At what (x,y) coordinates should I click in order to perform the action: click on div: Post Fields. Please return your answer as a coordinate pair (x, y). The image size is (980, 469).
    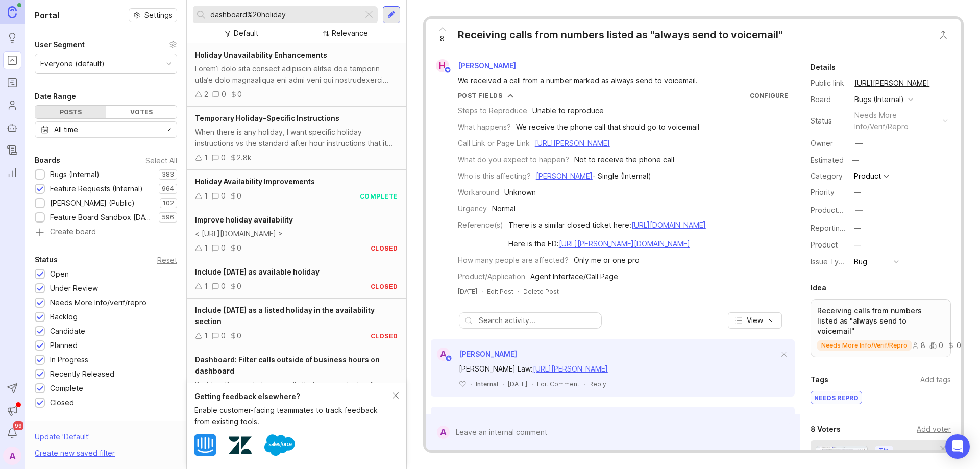
    Looking at the image, I should click on (481, 96).